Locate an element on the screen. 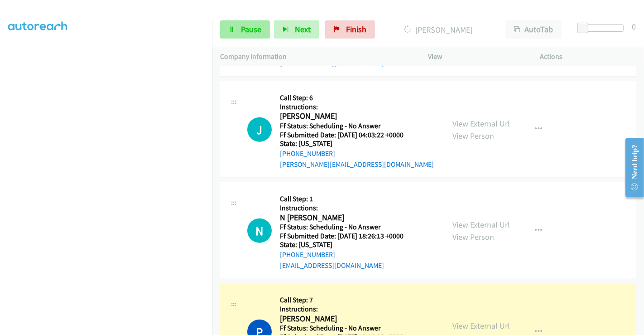 The image size is (644, 335). div: The call is yet to be attempted is located at coordinates (260, 230).